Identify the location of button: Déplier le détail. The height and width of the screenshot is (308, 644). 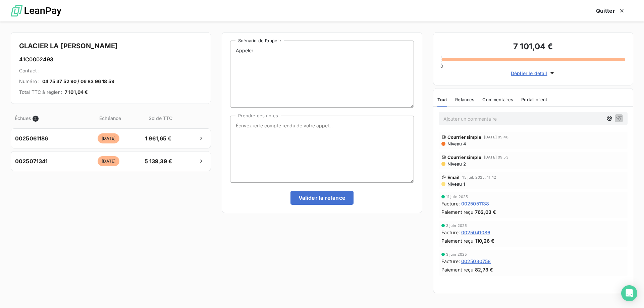
(533, 73).